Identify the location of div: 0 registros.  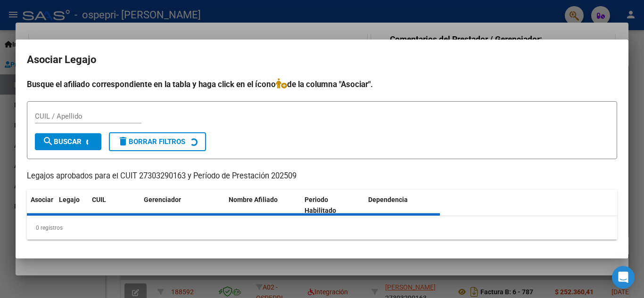
(322, 228).